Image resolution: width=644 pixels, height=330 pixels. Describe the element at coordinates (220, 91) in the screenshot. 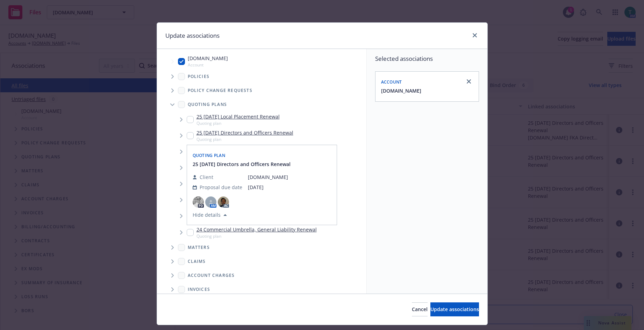

I see `span: Policy change requests` at that location.